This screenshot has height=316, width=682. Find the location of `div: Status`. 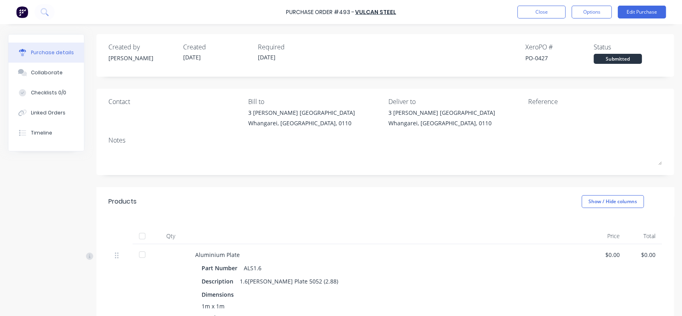

div: Status is located at coordinates (628, 47).